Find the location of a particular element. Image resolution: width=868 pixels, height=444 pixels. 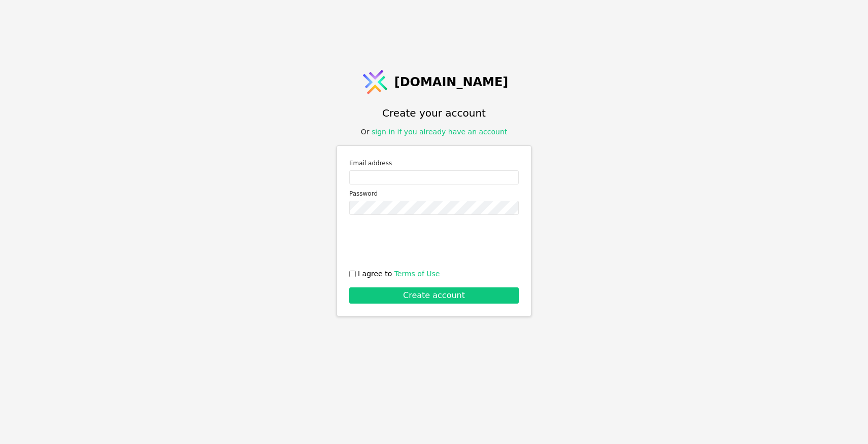

div: Or is located at coordinates (434, 132).